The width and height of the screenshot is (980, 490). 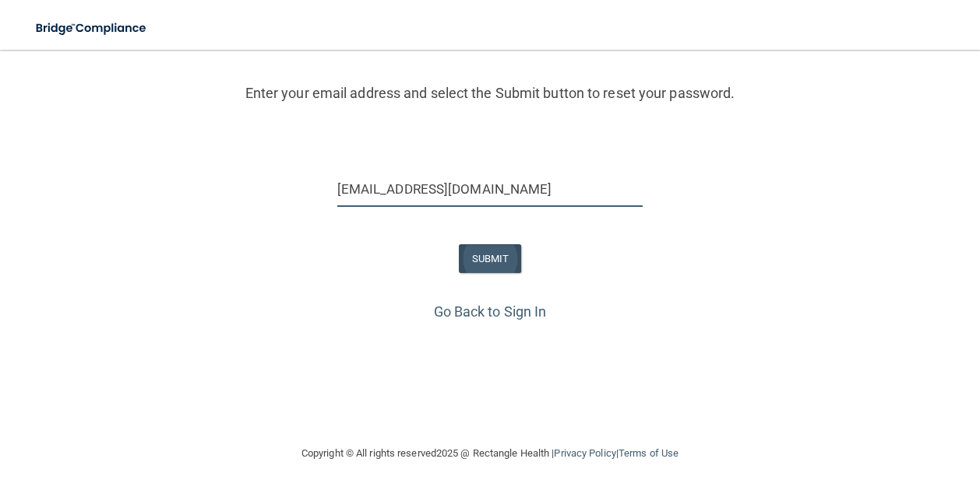 I want to click on a: Privacy Policy, so click(x=584, y=453).